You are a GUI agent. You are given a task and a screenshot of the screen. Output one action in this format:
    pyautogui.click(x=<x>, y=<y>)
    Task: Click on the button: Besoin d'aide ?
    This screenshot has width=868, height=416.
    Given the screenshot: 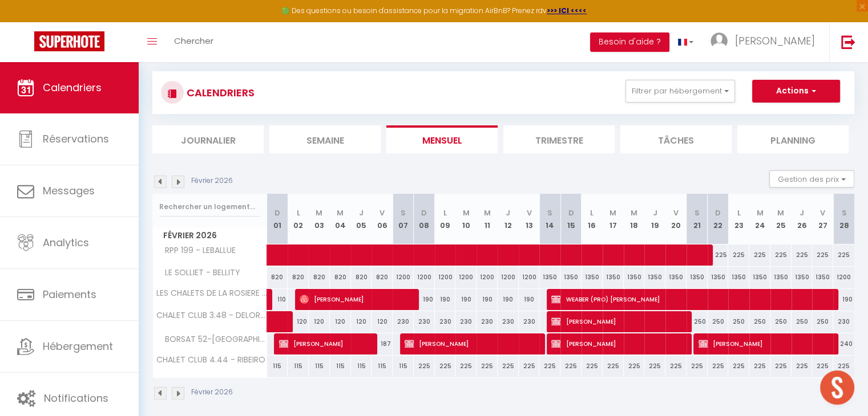 What is the action you would take?
    pyautogui.click(x=629, y=43)
    